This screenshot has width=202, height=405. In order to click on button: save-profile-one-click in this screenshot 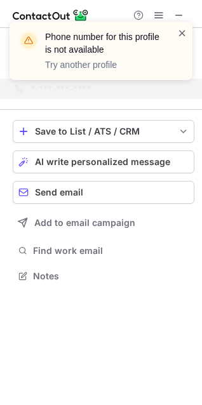, I will do `click(104, 132)`.